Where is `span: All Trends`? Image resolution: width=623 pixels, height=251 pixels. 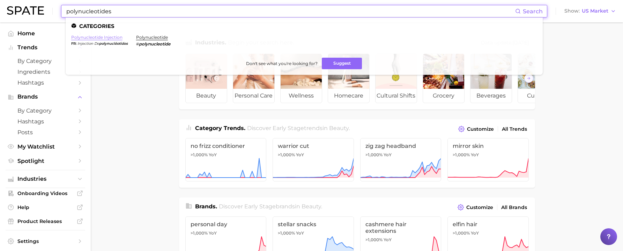 span: All Trends is located at coordinates (515, 129).